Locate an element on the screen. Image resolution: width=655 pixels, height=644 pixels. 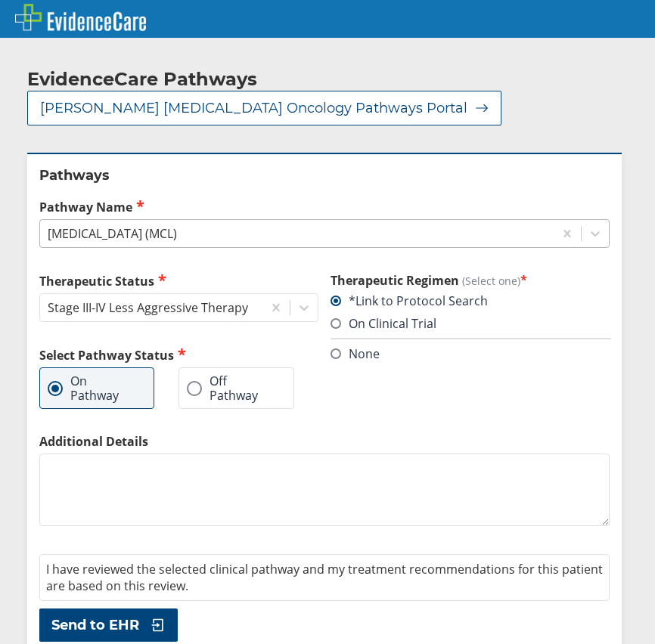
label: Off Pathway is located at coordinates (228, 388).